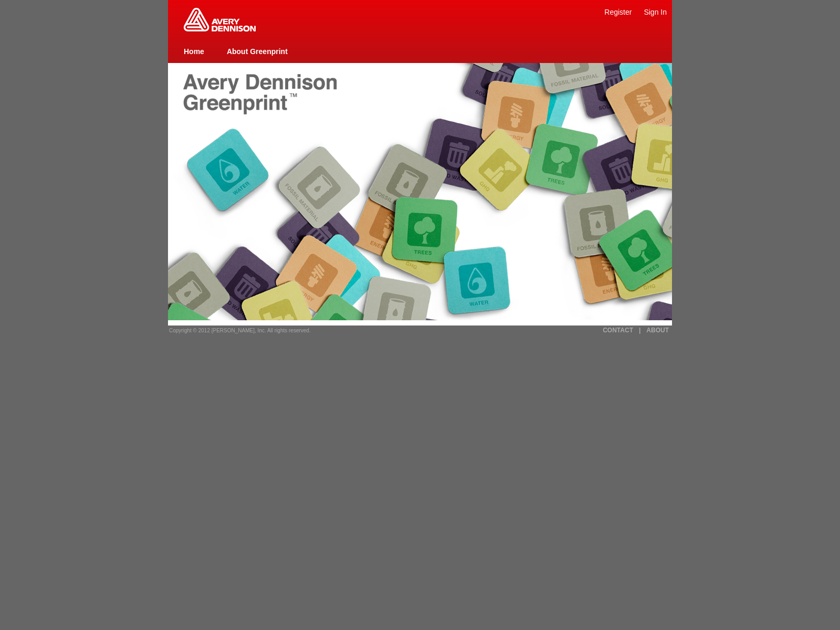  Describe the element at coordinates (658, 331) in the screenshot. I see `a: ABOUT` at that location.